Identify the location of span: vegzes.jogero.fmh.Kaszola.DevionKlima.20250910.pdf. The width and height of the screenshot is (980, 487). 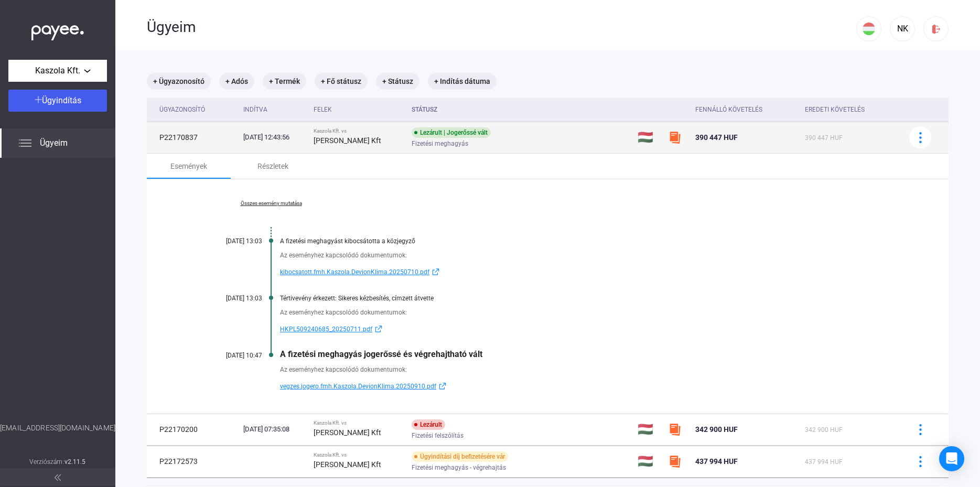
(358, 386).